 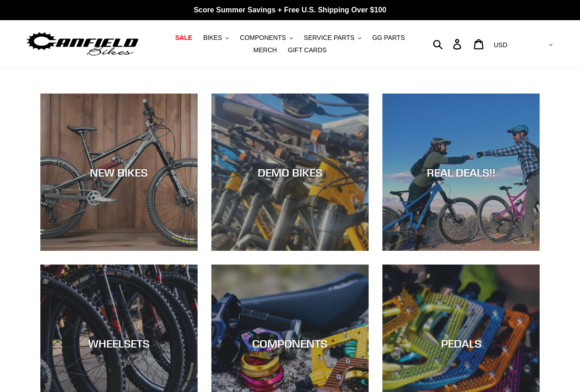 What do you see at coordinates (290, 343) in the screenshot?
I see `div: COMPONENTS` at bounding box center [290, 343].